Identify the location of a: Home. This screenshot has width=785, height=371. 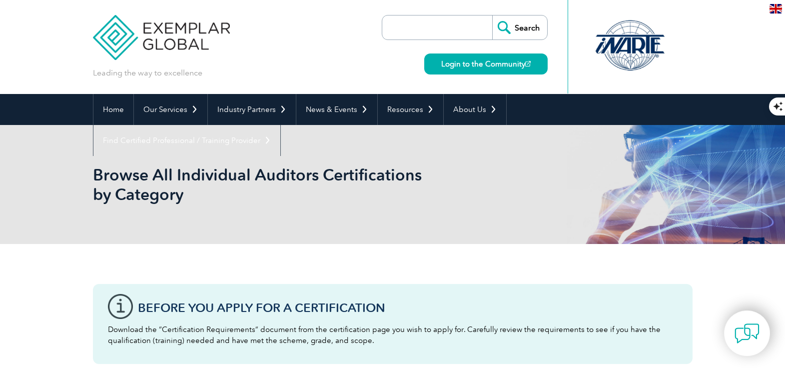
(113, 109).